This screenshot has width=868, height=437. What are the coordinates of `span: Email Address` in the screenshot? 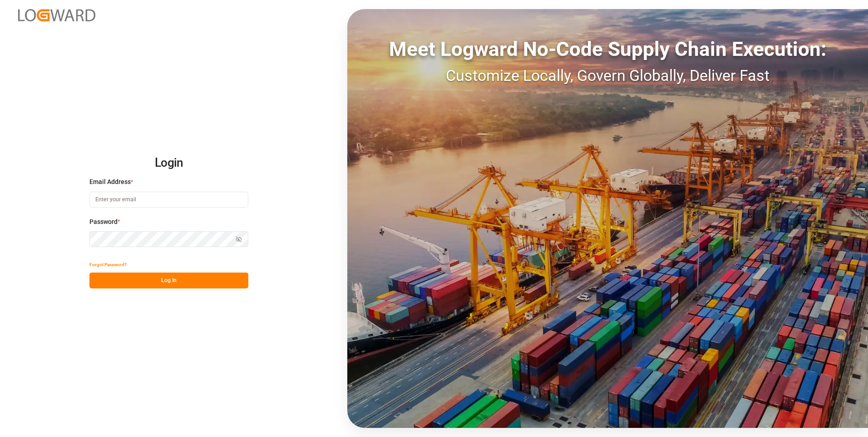 It's located at (110, 182).